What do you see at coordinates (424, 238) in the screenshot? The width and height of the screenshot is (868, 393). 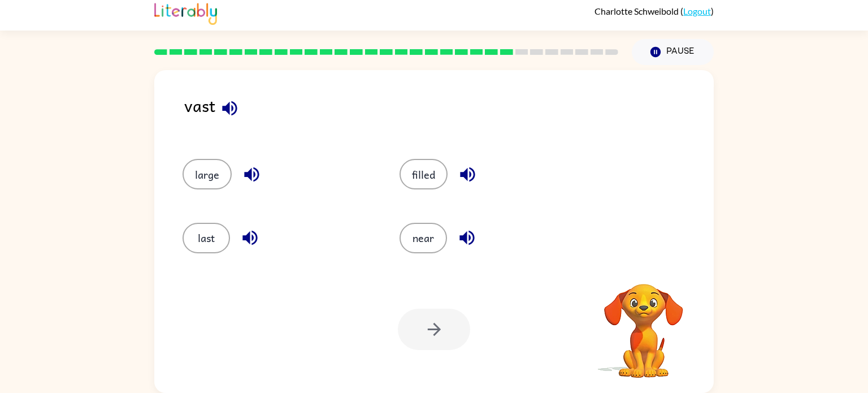 I see `button: near` at bounding box center [424, 238].